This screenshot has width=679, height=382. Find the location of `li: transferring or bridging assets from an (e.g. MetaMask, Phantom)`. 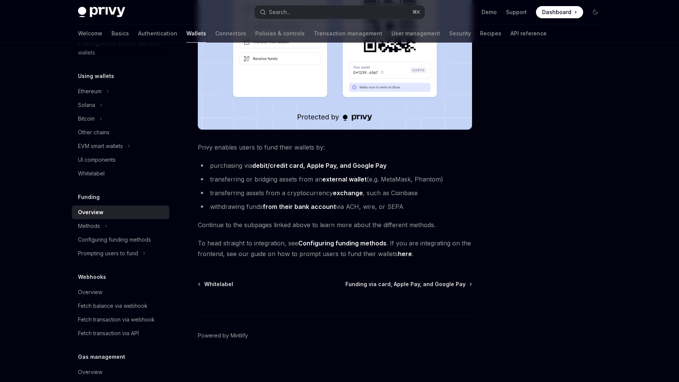

li: transferring or bridging assets from an (e.g. MetaMask, Phantom) is located at coordinates (335, 179).